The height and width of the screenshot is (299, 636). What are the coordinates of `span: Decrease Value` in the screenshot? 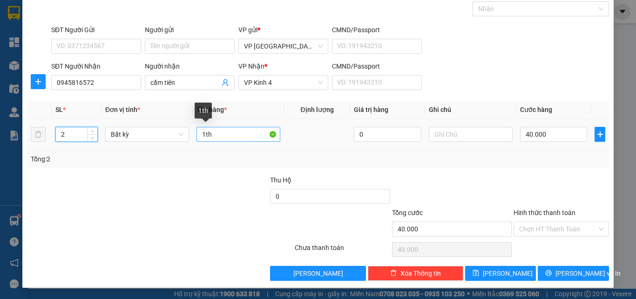 It's located at (92, 137).